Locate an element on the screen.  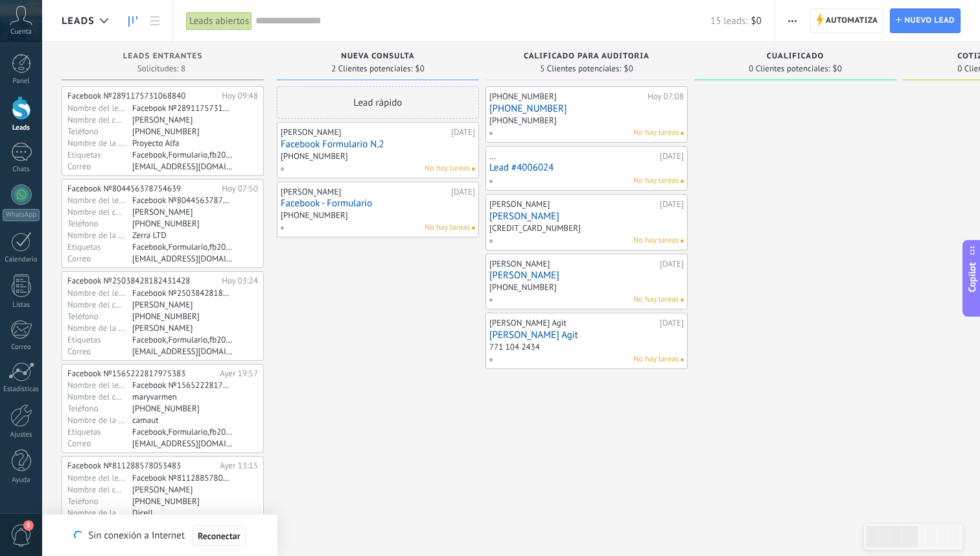
div: Leads Entrantes is located at coordinates (162, 57).